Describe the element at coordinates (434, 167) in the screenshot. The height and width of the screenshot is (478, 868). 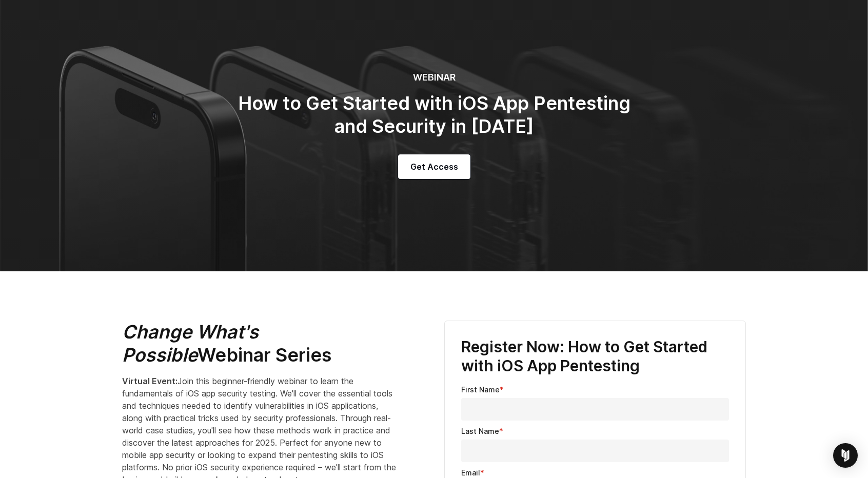
I see `a: Get Access` at that location.